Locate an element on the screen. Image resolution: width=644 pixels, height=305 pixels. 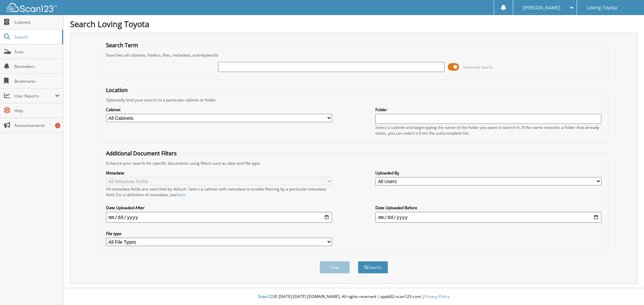
legend: Additional Document Filters is located at coordinates (141, 153).